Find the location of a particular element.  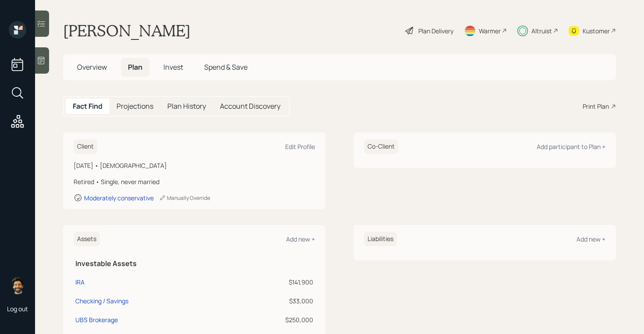

span: Plan is located at coordinates (135, 67).